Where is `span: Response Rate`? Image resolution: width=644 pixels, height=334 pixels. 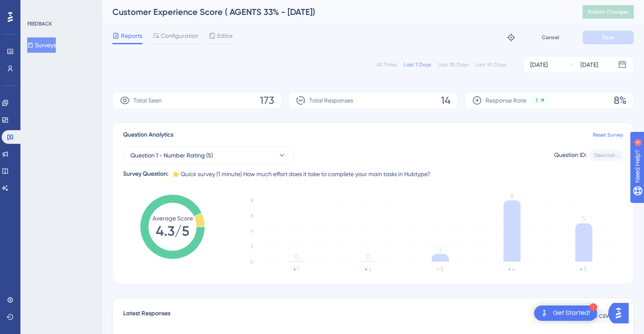
span: Response Rate is located at coordinates (506, 100).